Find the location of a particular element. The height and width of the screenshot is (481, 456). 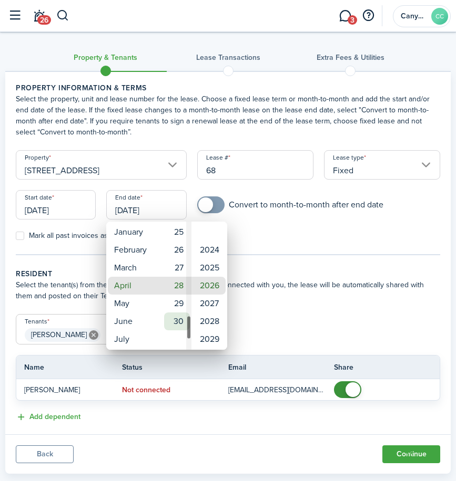

mbsc-wheel-item: March is located at coordinates (134, 268).